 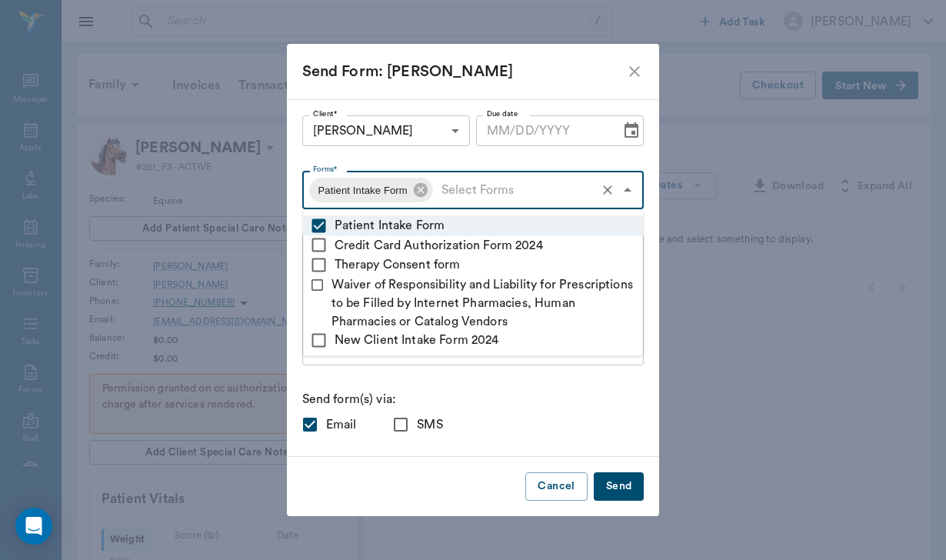 I want to click on div: Open Intercom Messenger, so click(x=34, y=526).